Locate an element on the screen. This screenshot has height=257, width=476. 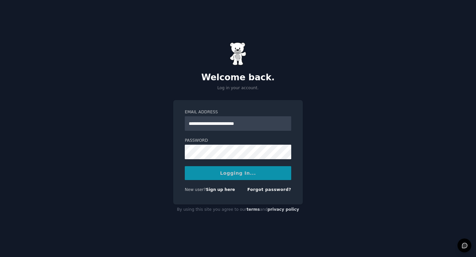
p: Log in your account. is located at coordinates (238, 88).